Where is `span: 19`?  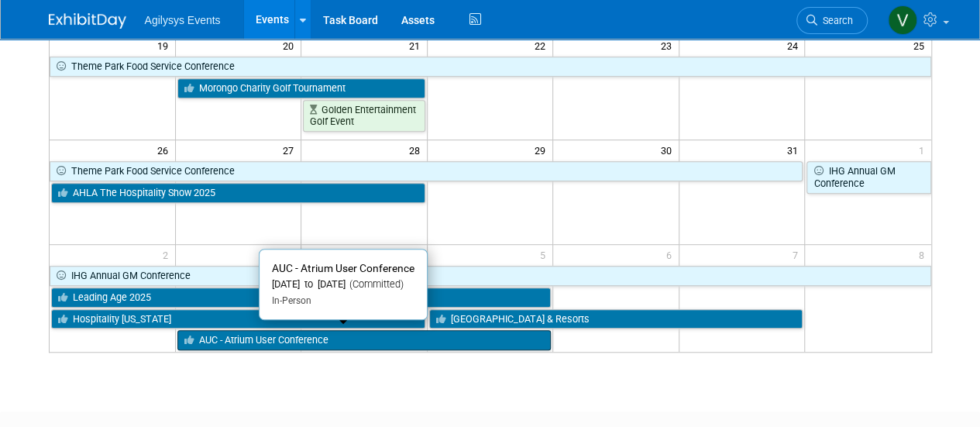
span: 19 is located at coordinates (165, 45).